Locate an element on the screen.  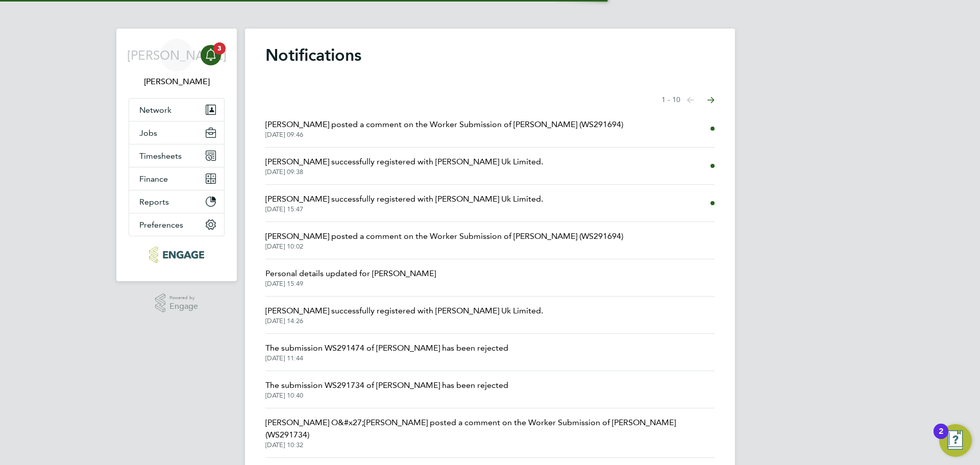
span: Engage is located at coordinates (184, 306).